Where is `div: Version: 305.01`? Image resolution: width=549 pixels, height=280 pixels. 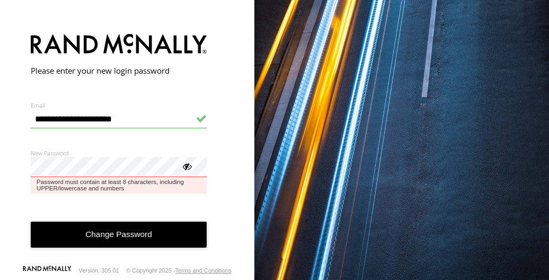 div: Version: 305.01 is located at coordinates (99, 270).